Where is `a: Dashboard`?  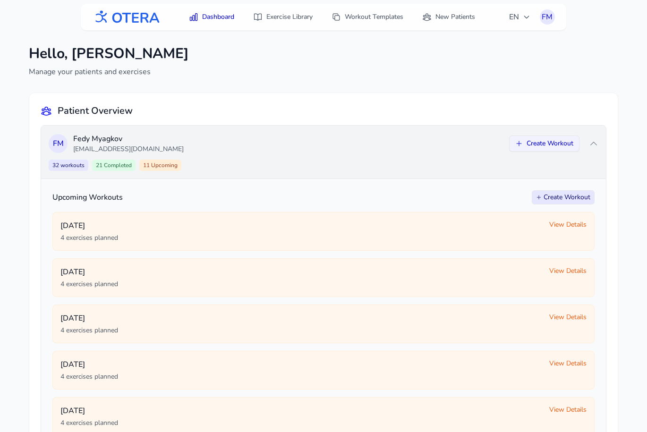 a: Dashboard is located at coordinates (212, 17).